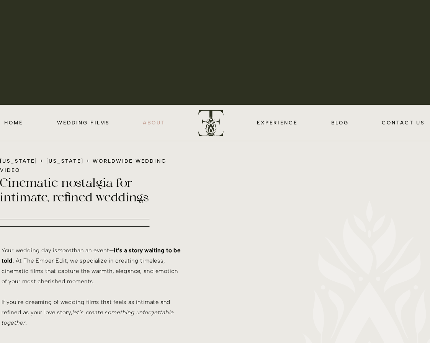  I want to click on a: CONTACT us, so click(403, 123).